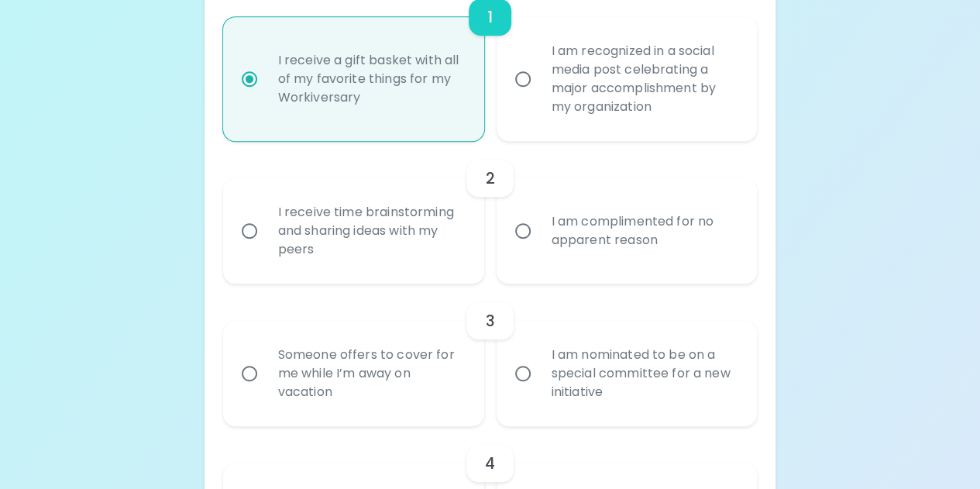  Describe the element at coordinates (644, 231) in the screenshot. I see `div: I am complimented for no apparent reason` at that location.